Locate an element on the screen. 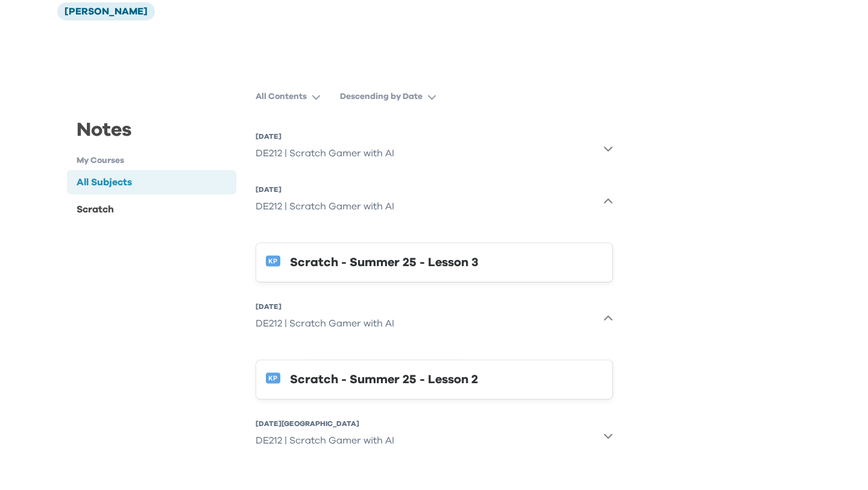  button: Scratch - Summer 25 - Lesson 3 is located at coordinates (434, 262).